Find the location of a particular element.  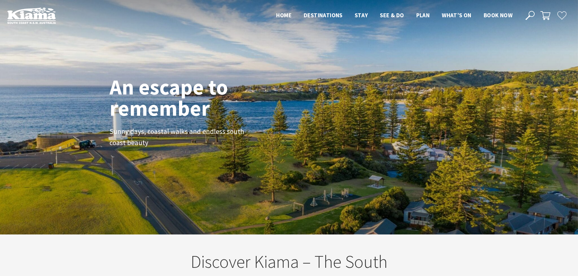

span: Stay is located at coordinates (361, 15).